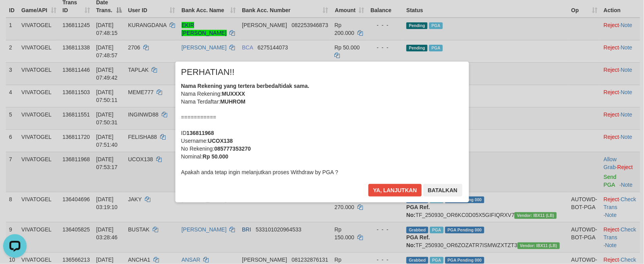  Describe the element at coordinates (443, 190) in the screenshot. I see `button: Batalkan` at that location.